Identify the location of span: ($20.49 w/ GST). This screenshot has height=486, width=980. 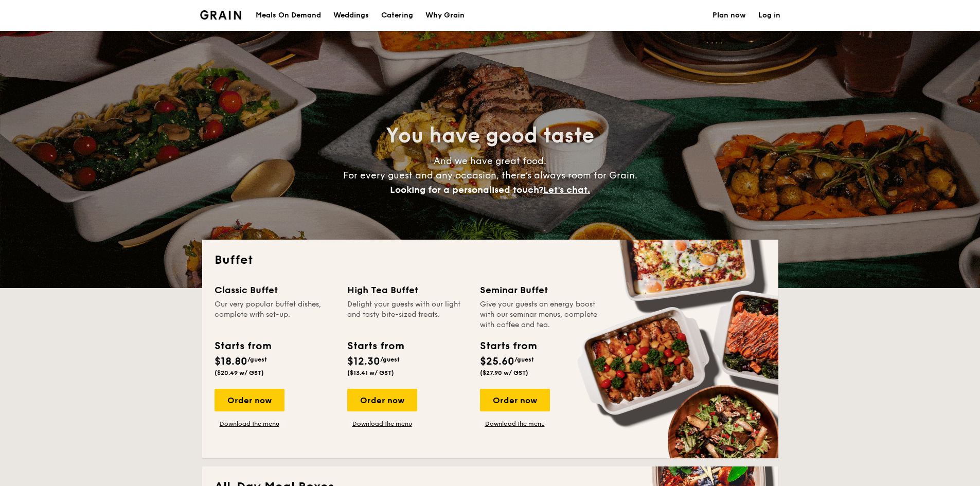
(239, 373).